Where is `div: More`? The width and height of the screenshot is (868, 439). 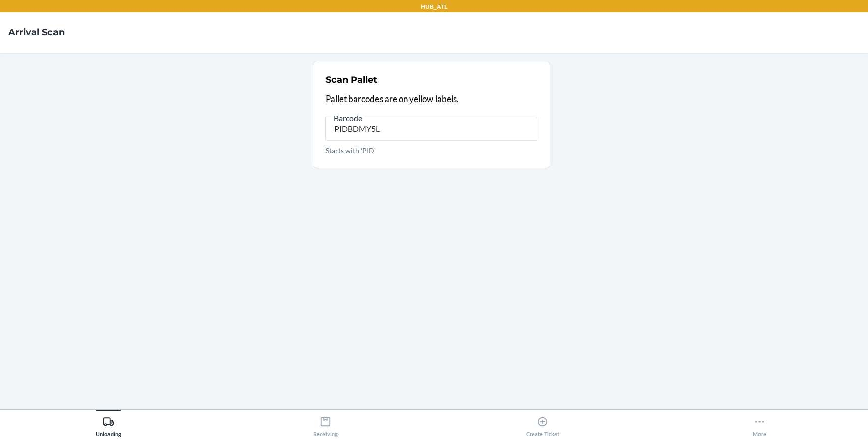
div: More is located at coordinates (760, 425).